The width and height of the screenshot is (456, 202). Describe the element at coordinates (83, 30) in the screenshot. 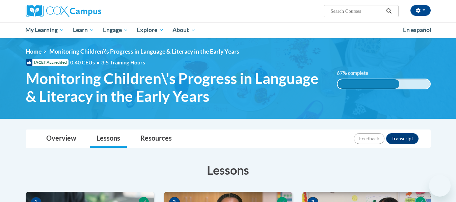

I see `span: Learn` at that location.